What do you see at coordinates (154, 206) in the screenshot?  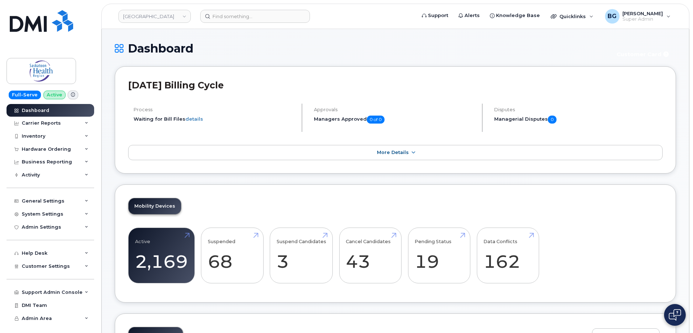 I see `a: Mobility Devices` at bounding box center [154, 206].